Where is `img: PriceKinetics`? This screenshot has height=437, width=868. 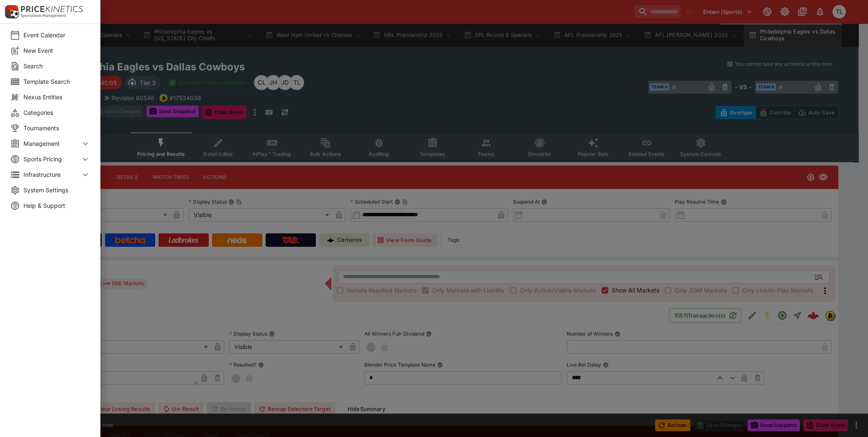 img: PriceKinetics is located at coordinates (52, 9).